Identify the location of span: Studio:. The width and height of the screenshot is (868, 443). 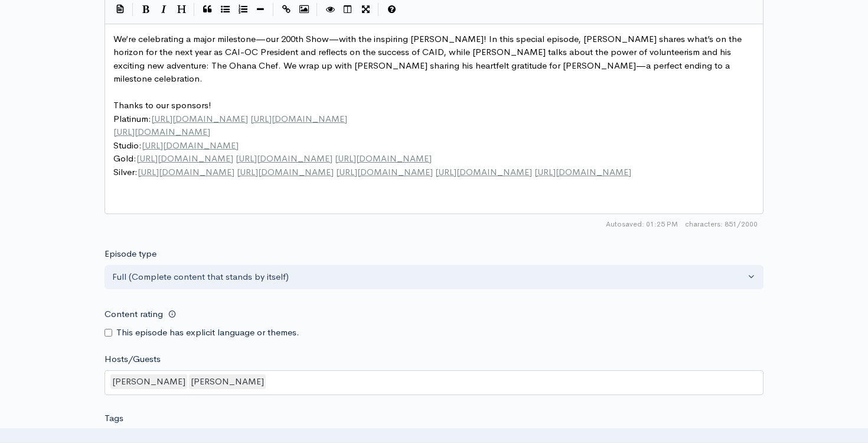
(178, 145).